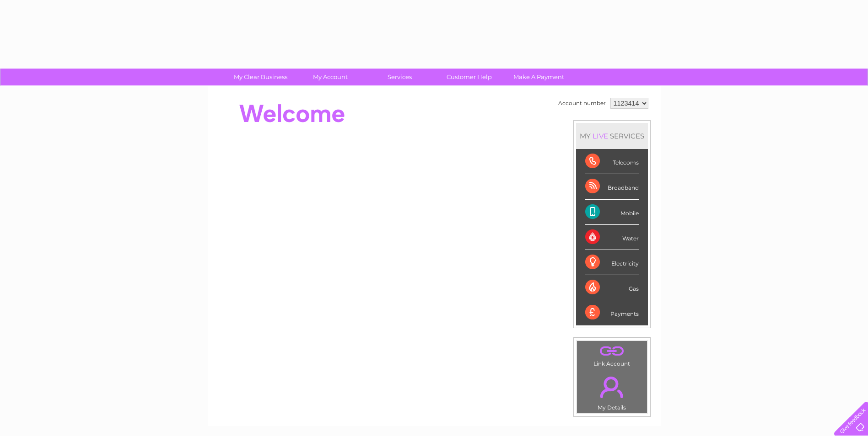 This screenshot has height=436, width=868. What do you see at coordinates (612, 391) in the screenshot?
I see `td: My Details` at bounding box center [612, 391].